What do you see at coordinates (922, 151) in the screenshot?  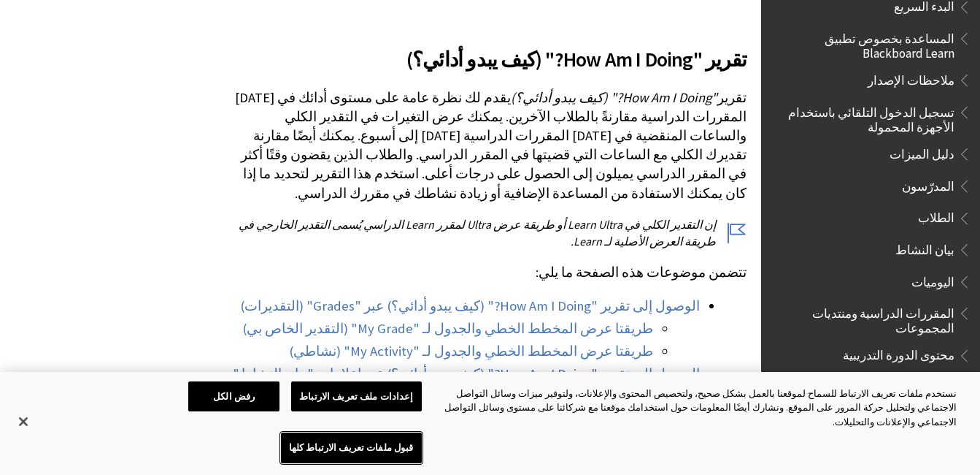 I see `span: دليل الميزات` at bounding box center [922, 151].